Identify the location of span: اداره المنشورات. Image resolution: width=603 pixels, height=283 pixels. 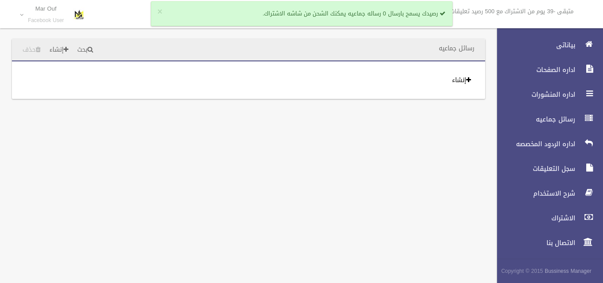
(534, 94).